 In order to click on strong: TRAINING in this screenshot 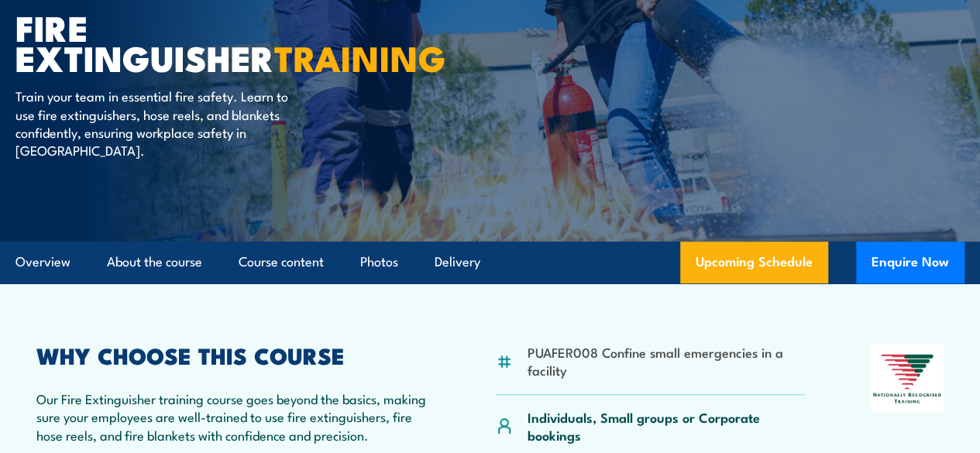, I will do `click(360, 57)`.